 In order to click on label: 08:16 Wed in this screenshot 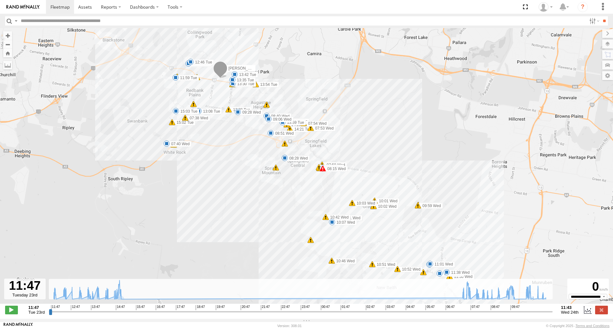, I will do `click(332, 168)`.